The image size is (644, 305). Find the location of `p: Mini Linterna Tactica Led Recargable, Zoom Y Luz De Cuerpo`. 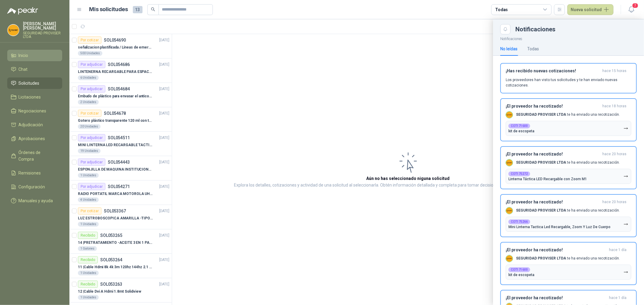

p: Mini Linterna Tactica Led Recargable, Zoom Y Luz De Cuerpo is located at coordinates (559, 227).